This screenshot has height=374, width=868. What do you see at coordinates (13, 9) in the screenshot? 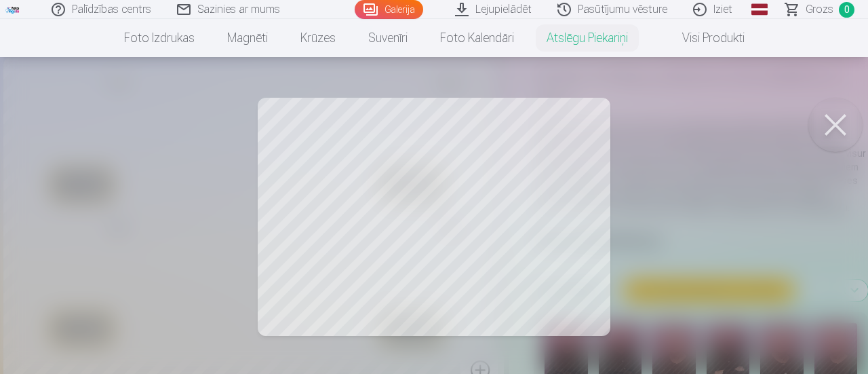
I see `img: /fa1` at bounding box center [13, 9].